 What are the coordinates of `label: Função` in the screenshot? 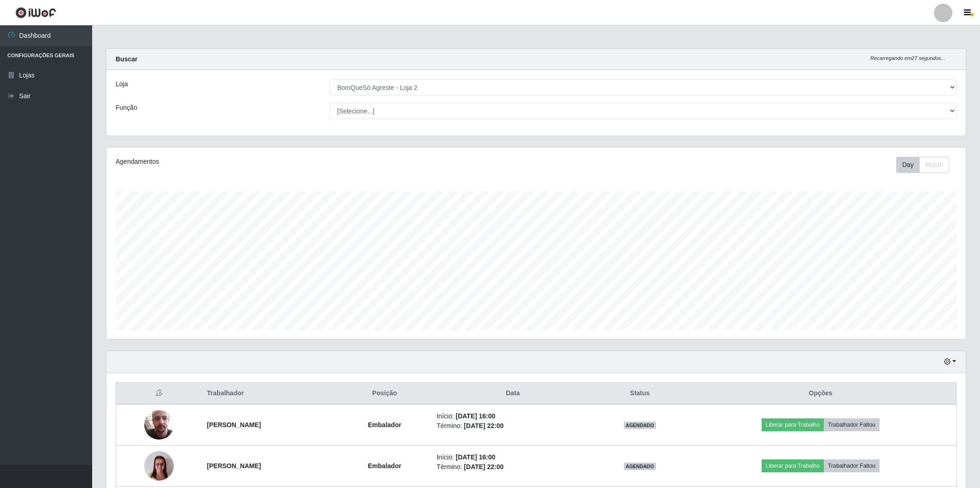 It's located at (126, 107).